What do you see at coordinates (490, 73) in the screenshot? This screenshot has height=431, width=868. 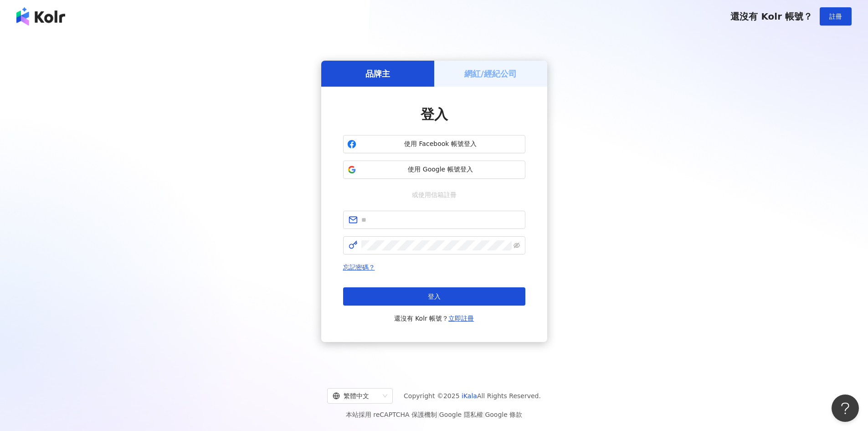 I see `h5: 網紅/經紀公司` at bounding box center [490, 73].